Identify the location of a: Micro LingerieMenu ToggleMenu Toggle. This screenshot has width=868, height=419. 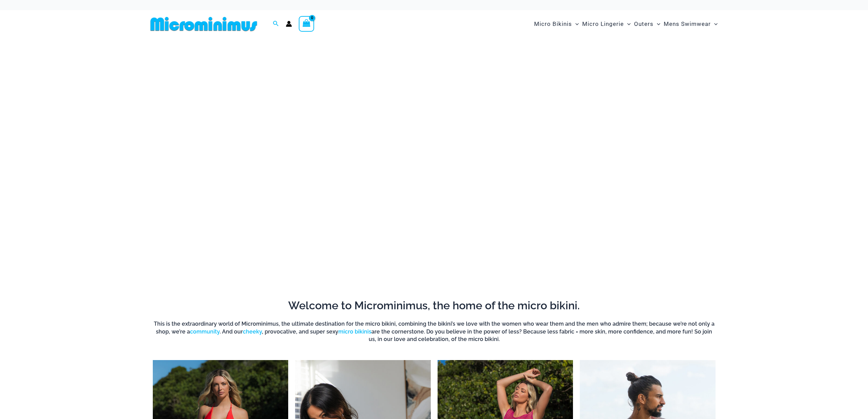
(607, 24).